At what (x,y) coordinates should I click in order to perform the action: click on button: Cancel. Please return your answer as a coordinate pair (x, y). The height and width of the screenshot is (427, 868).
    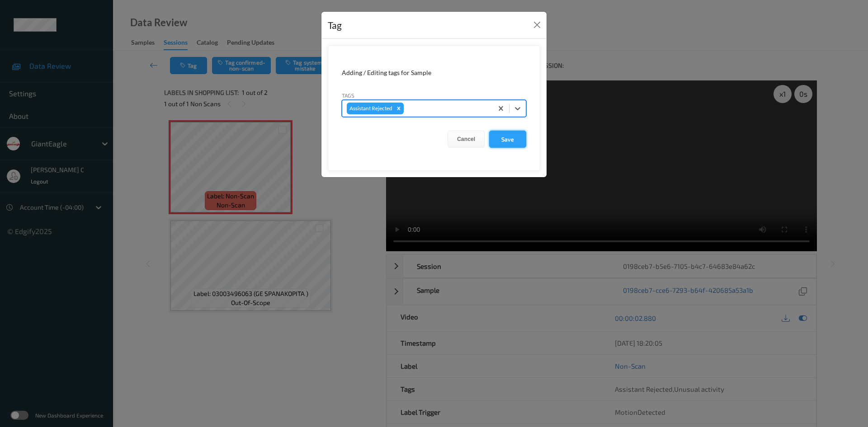
    Looking at the image, I should click on (466, 139).